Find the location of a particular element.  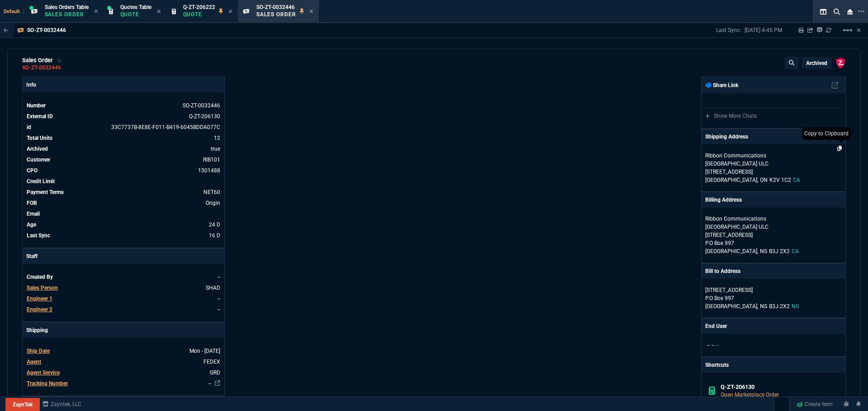

div: sales order is located at coordinates (42, 60).